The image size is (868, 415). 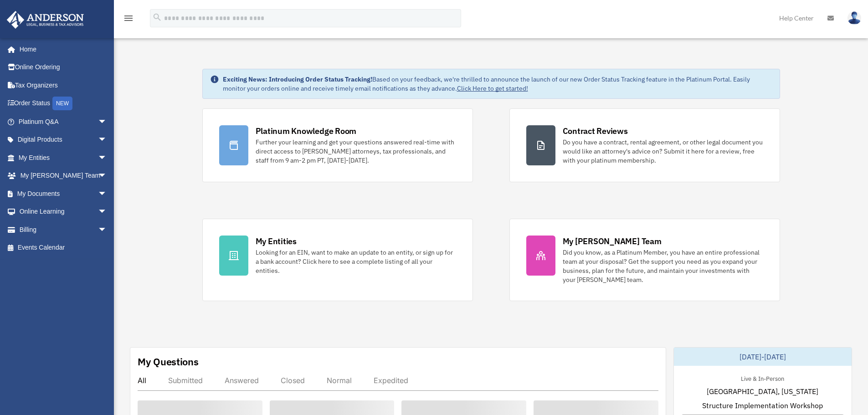 What do you see at coordinates (493, 88) in the screenshot?
I see `a: Click Here to get started!` at bounding box center [493, 88].